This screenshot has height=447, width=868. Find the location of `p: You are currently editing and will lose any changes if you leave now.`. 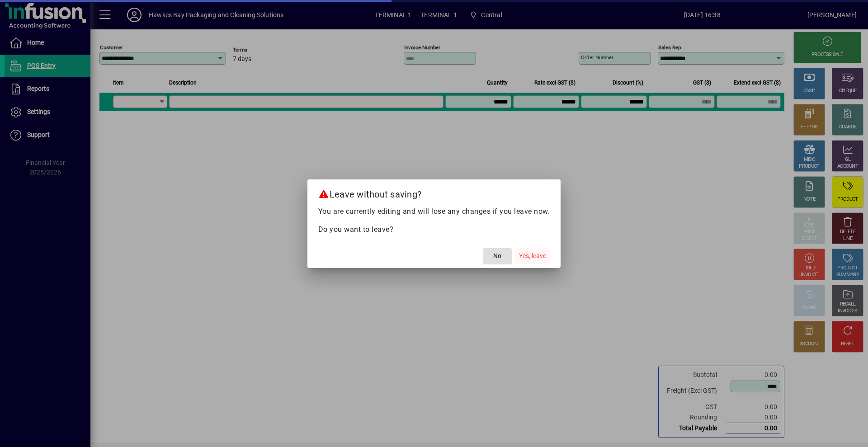

p: You are currently editing and will lose any changes if you leave now. is located at coordinates (434, 212).